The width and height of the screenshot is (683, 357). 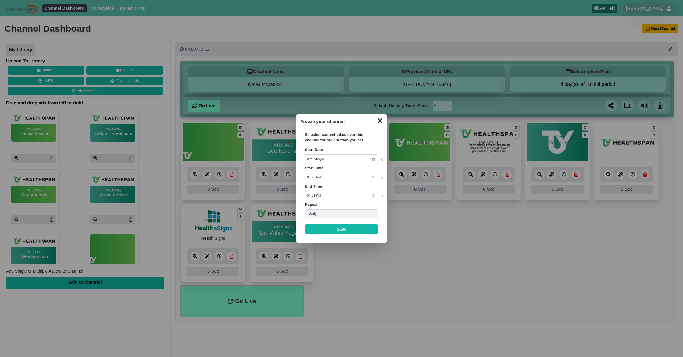 What do you see at coordinates (341, 205) in the screenshot?
I see `label: Repeat` at bounding box center [341, 205].